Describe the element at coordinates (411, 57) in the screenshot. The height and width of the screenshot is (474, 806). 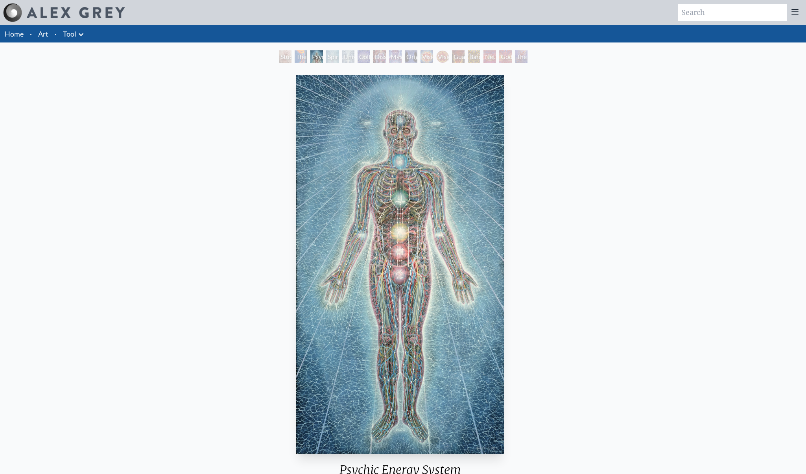
I see `div: Original Face` at that location.